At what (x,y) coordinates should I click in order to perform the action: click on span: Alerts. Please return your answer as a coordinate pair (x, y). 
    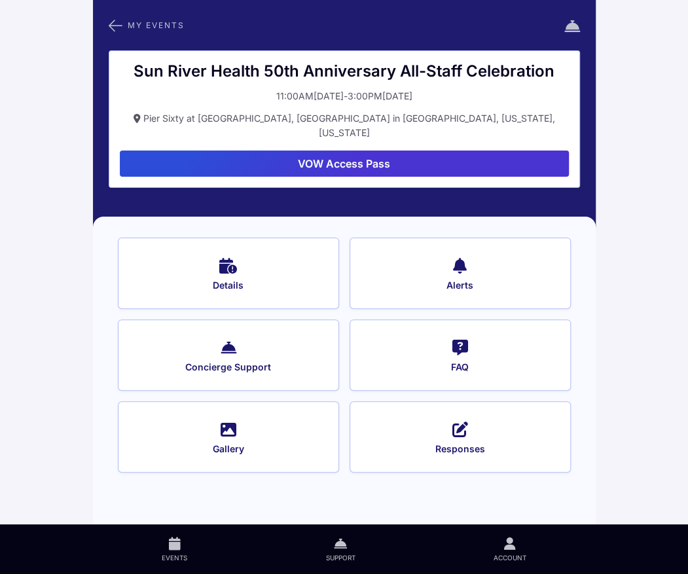
    Looking at the image, I should click on (460, 285).